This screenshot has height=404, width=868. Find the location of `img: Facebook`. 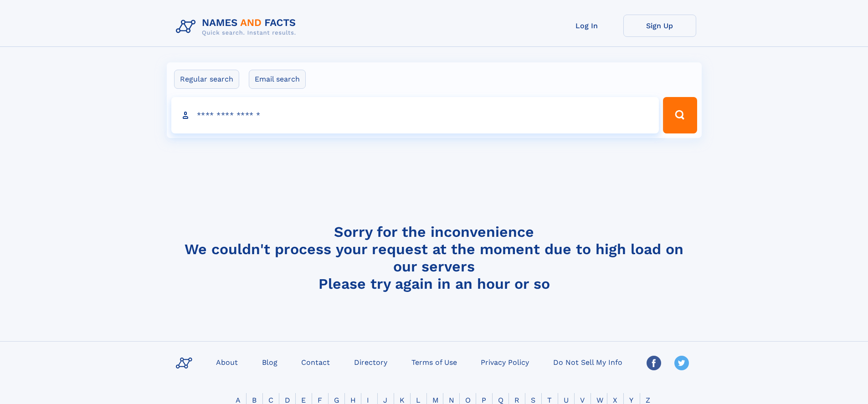

img: Facebook is located at coordinates (654, 363).